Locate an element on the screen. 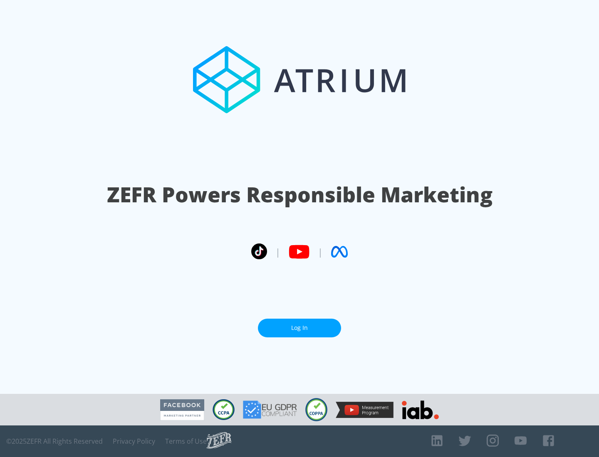 This screenshot has height=457, width=599. h1: ZEFR Powers Responsible Marketing is located at coordinates (299, 195).